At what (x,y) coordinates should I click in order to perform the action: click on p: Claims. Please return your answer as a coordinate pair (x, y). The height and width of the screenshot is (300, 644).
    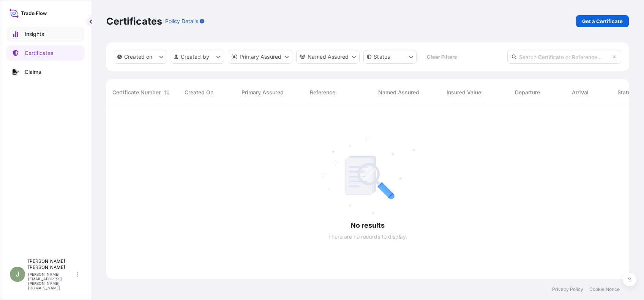
    Looking at the image, I should click on (32, 72).